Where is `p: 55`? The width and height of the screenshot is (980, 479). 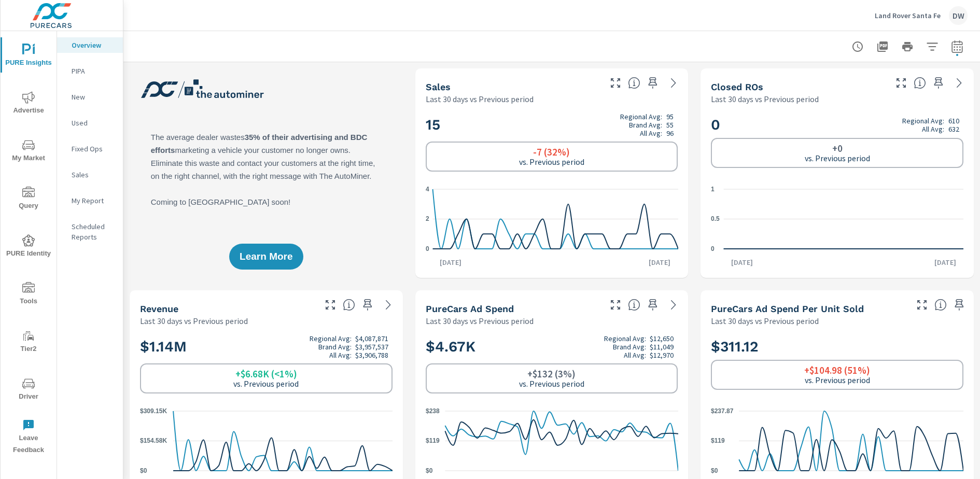 p: 55 is located at coordinates (669, 125).